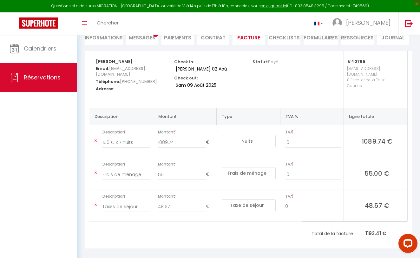 The height and width of the screenshot is (258, 420). I want to click on li: Journal, so click(393, 37).